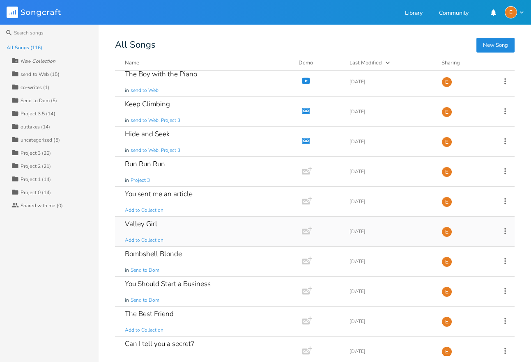 This screenshot has width=531, height=362. Describe the element at coordinates (40, 74) in the screenshot. I see `div: send to Web (15)` at that location.